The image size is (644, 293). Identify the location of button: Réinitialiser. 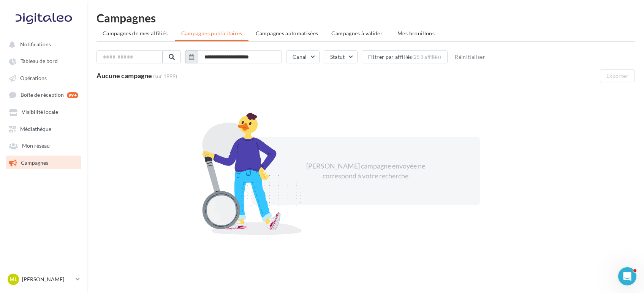
(470, 57).